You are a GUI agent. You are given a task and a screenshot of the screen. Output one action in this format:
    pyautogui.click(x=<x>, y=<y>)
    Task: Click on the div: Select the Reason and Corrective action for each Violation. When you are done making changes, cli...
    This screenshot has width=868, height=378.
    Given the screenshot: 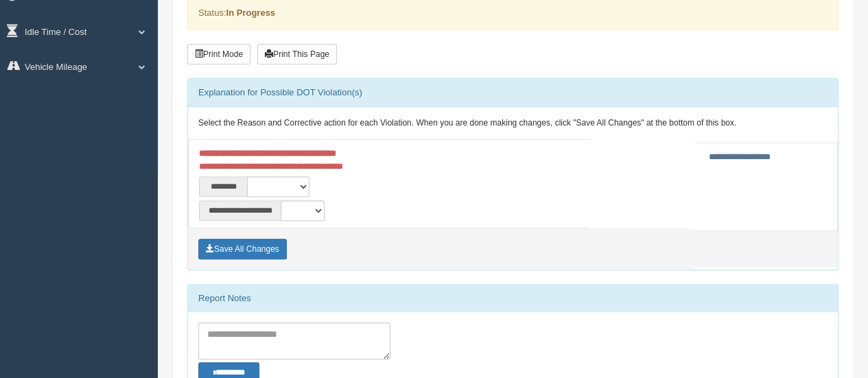 What is the action you would take?
    pyautogui.click(x=513, y=124)
    